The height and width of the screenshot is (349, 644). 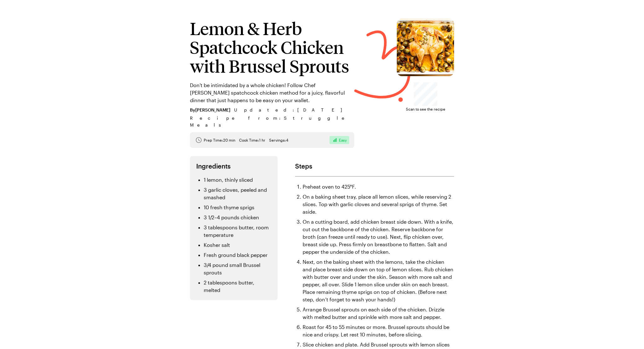 I want to click on li: Arrange Brussel sprouts on each side of the chicken. Drizzle with melted butter and sprinkle with..., so click(x=378, y=313).